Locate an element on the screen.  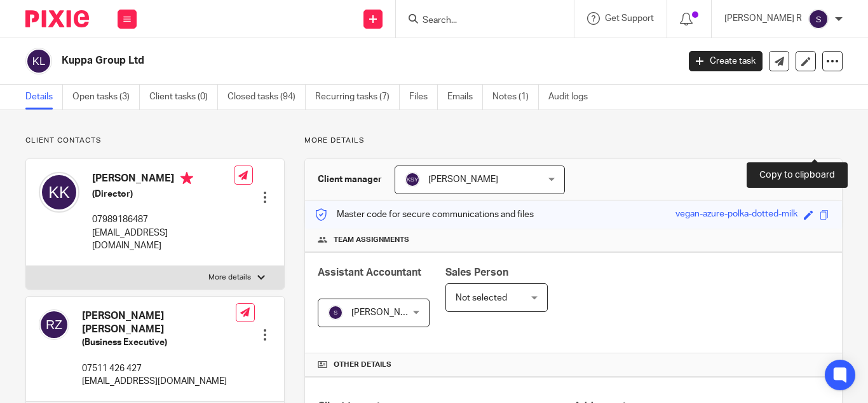
h5: (Director) is located at coordinates (163, 194).